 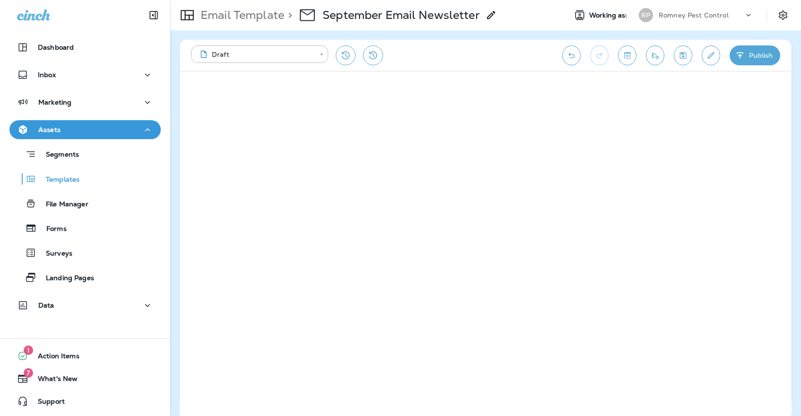 What do you see at coordinates (627, 55) in the screenshot?
I see `button: Toggle preview` at bounding box center [627, 55].